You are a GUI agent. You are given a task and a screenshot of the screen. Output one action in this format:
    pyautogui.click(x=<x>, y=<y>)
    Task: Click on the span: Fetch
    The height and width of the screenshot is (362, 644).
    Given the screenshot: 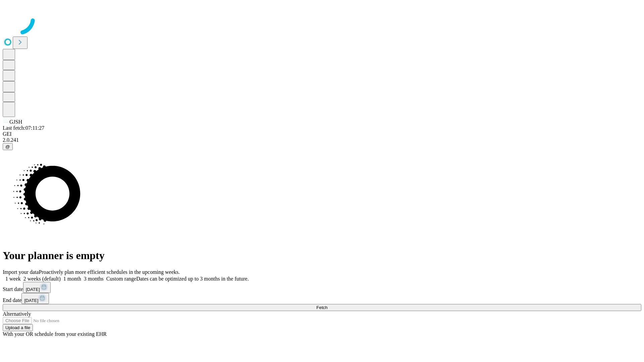 What is the action you would take?
    pyautogui.click(x=322, y=307)
    